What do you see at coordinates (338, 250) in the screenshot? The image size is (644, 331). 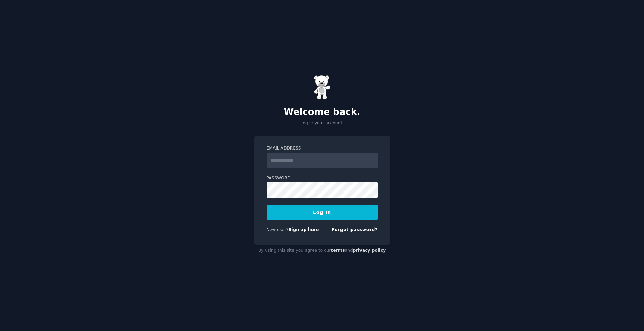 I see `a: terms` at bounding box center [338, 250].